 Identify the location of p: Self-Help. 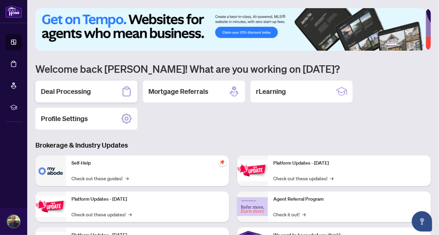
(147, 163).